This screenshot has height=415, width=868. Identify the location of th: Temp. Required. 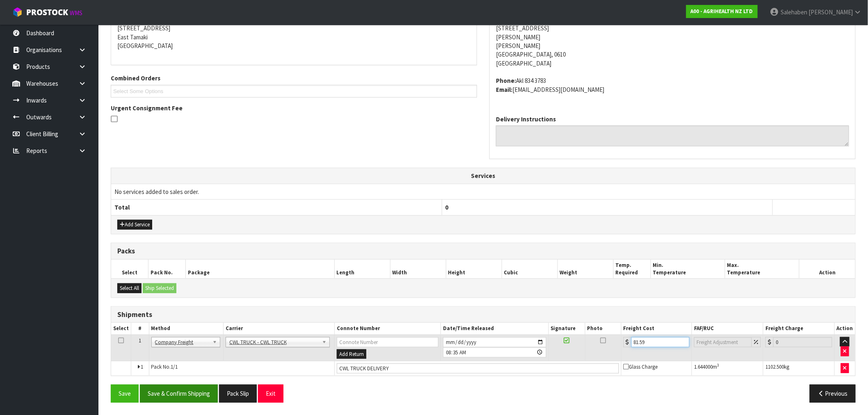
(631, 269).